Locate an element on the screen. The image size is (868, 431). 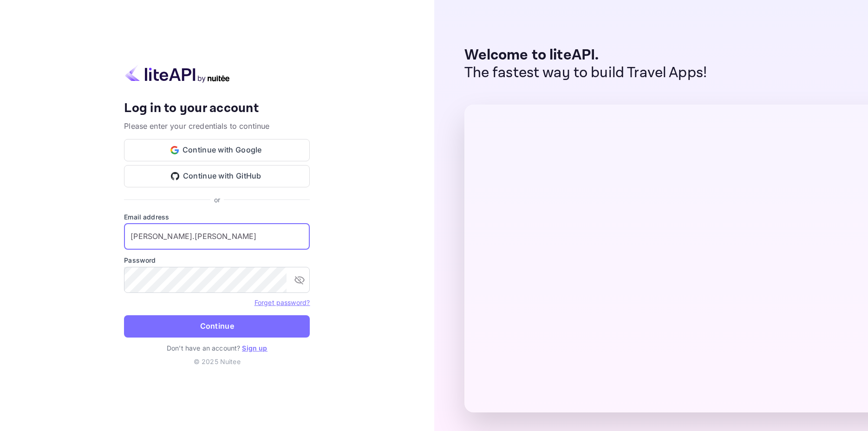
input: Enter your email address is located at coordinates (217, 237).